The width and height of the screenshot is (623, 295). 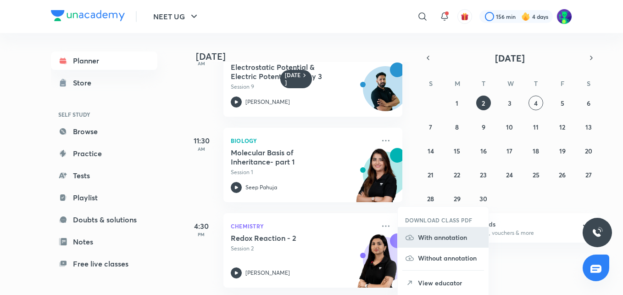 What do you see at coordinates (386, 93) in the screenshot?
I see `img: Avatar` at bounding box center [386, 93].